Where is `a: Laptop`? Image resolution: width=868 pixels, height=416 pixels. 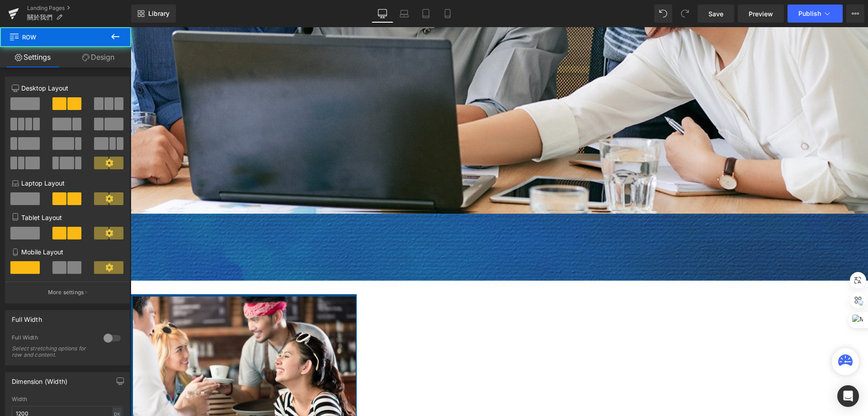 a: Laptop is located at coordinates (404, 14).